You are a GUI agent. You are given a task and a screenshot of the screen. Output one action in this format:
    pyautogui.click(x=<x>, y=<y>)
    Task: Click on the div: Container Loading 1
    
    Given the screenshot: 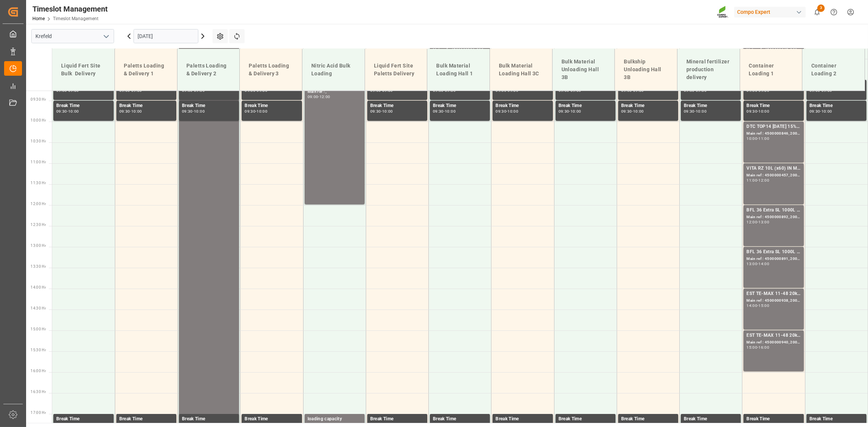 What is the action you would take?
    pyautogui.click(x=771, y=70)
    